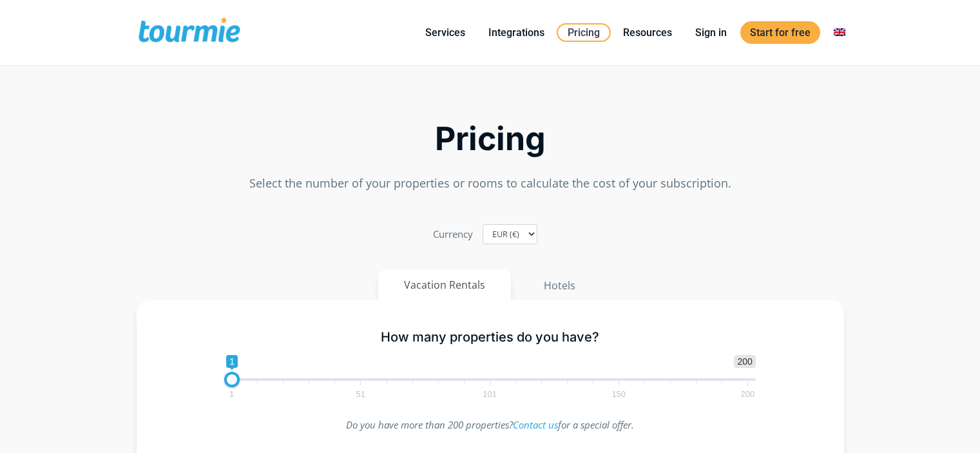 The image size is (980, 453). What do you see at coordinates (710, 33) in the screenshot?
I see `a: Sign in` at bounding box center [710, 33].